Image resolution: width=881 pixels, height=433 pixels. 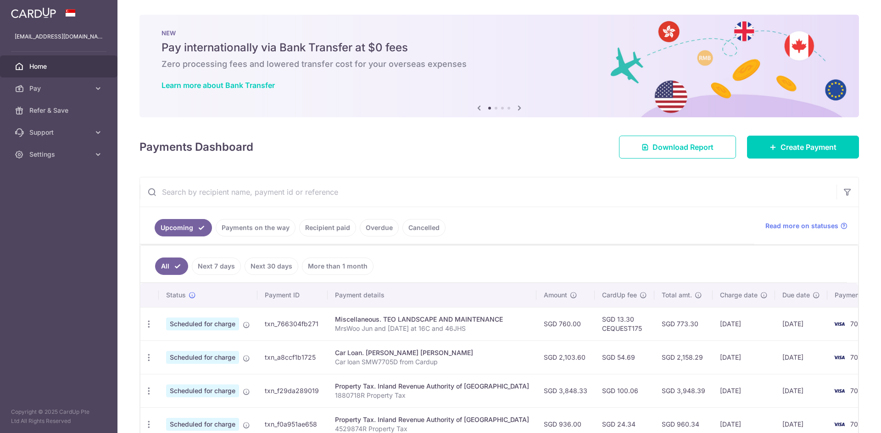 What do you see at coordinates (196, 147) in the screenshot?
I see `h4: Payments Dashboard` at bounding box center [196, 147].